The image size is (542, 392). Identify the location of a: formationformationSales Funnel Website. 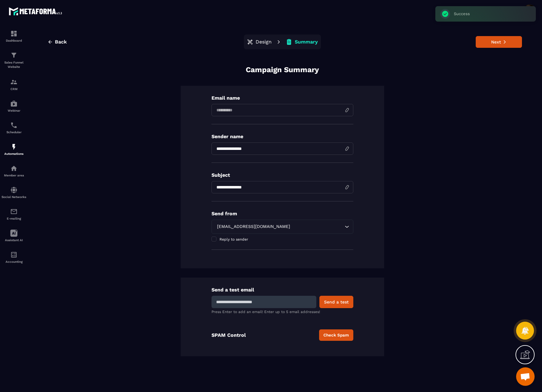
(14, 60).